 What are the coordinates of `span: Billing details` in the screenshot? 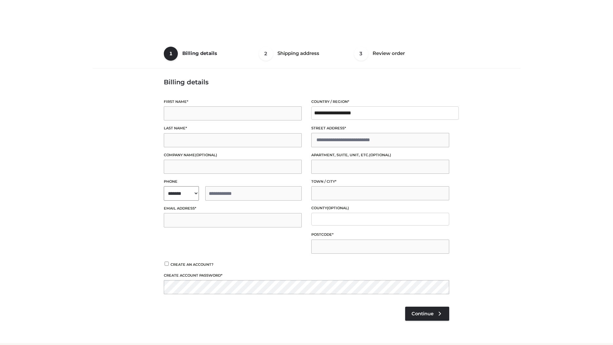 It's located at (199, 53).